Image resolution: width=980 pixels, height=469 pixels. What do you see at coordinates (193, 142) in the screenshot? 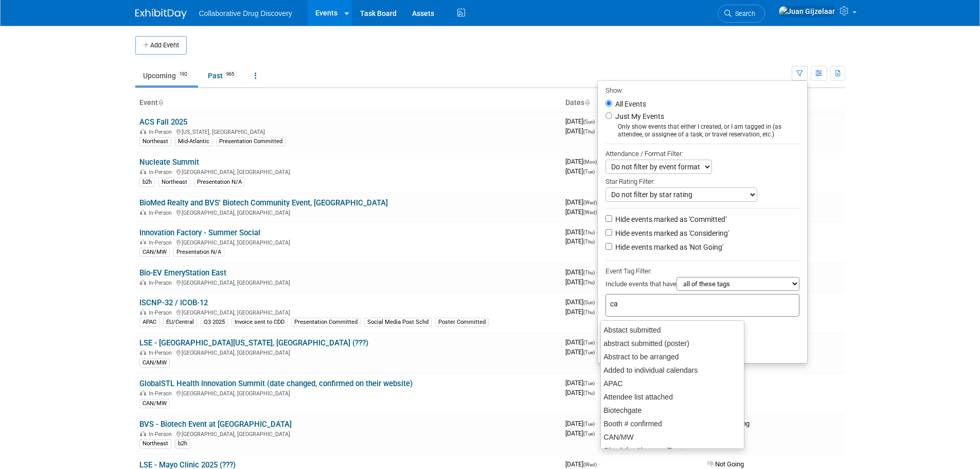
I see `div: Mid-Atlantic` at bounding box center [193, 142].